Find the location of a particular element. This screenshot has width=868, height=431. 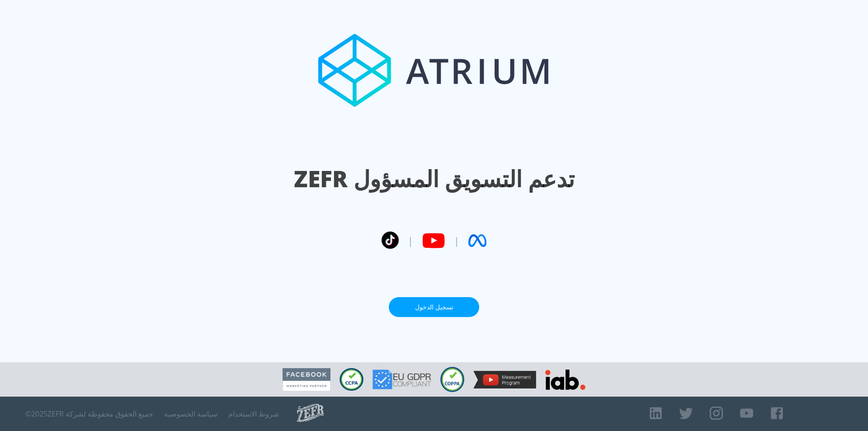

a: شروط الاستخدام is located at coordinates (254, 414).